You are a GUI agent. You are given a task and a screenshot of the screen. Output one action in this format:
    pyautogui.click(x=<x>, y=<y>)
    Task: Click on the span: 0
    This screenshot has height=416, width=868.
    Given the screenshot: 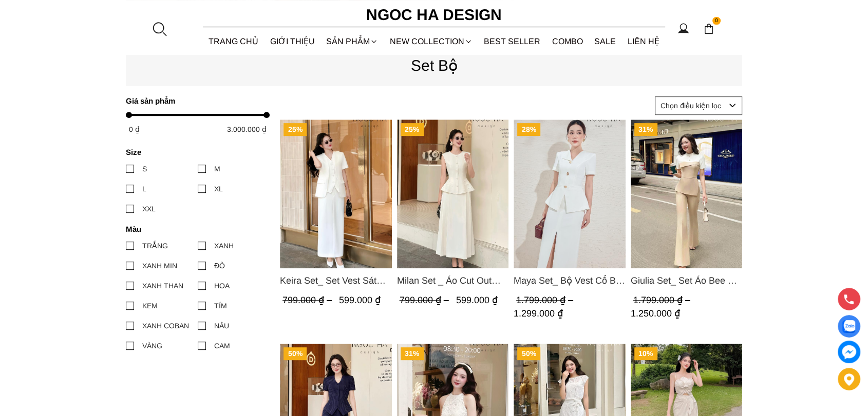 What is the action you would take?
    pyautogui.click(x=716, y=21)
    